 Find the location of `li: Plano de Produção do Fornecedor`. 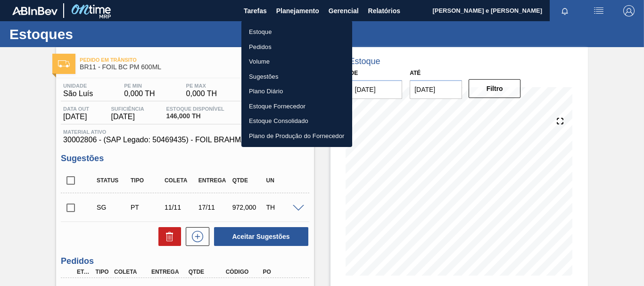

li: Plano de Produção do Fornecedor is located at coordinates (296, 136).